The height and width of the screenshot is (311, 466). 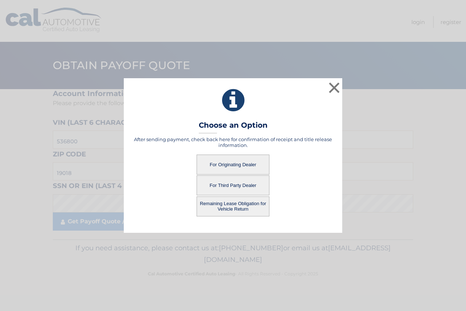 What do you see at coordinates (233, 185) in the screenshot?
I see `button: For Third Party Dealer` at bounding box center [233, 185].